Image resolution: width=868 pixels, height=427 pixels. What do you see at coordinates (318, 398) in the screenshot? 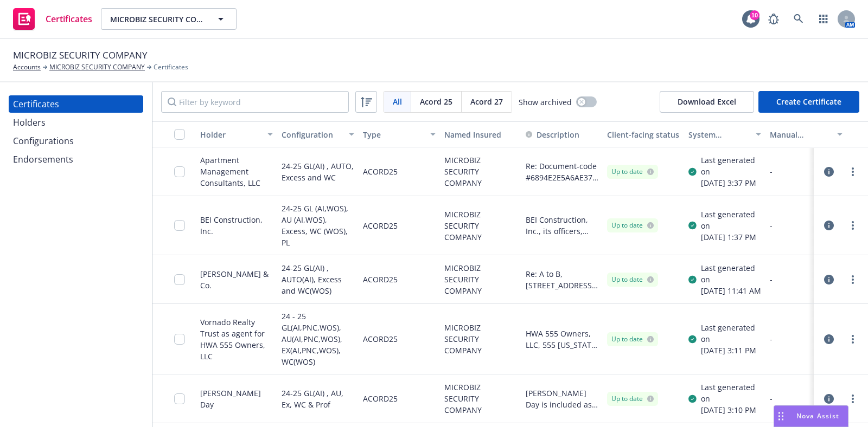
I see `div: 24-25 GL(AI) , AU, Ex, WC & Prof` at bounding box center [318, 398].